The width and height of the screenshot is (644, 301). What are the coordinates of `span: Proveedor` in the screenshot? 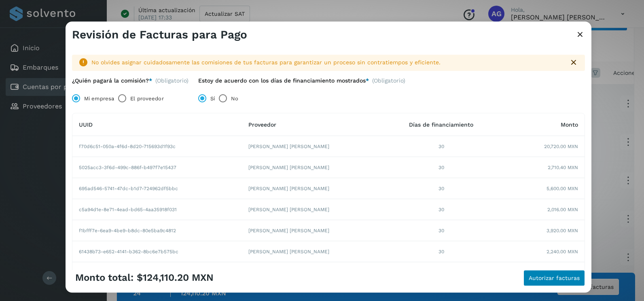 It's located at (262, 124).